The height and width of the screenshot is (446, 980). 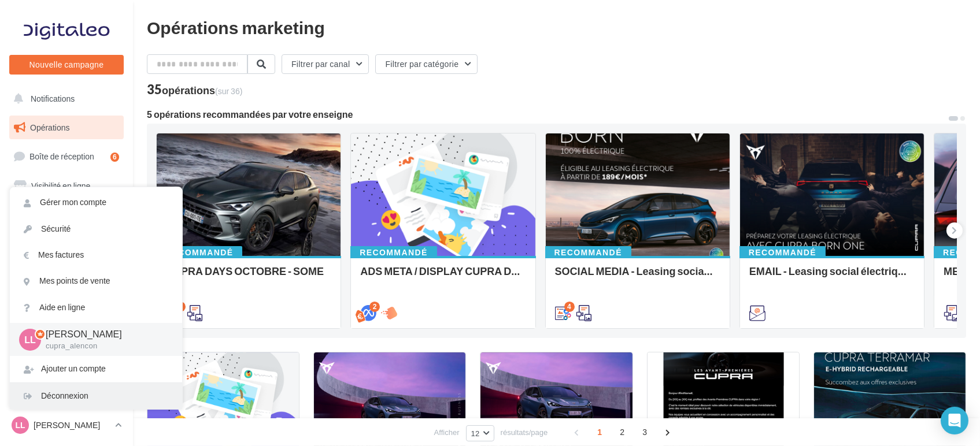 I want to click on div: 4, so click(x=570, y=307).